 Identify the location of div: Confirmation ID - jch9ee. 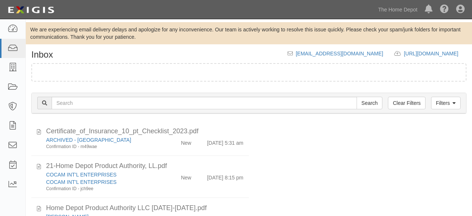
(101, 189).